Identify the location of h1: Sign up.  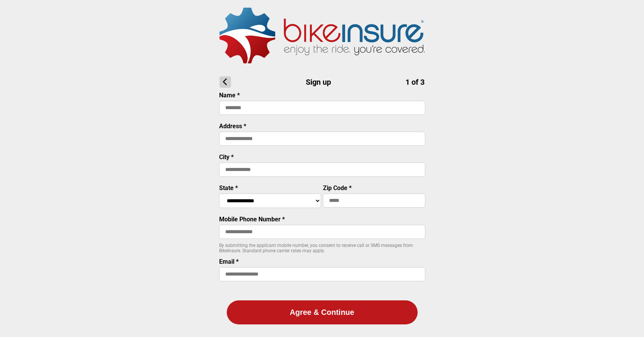
(322, 82).